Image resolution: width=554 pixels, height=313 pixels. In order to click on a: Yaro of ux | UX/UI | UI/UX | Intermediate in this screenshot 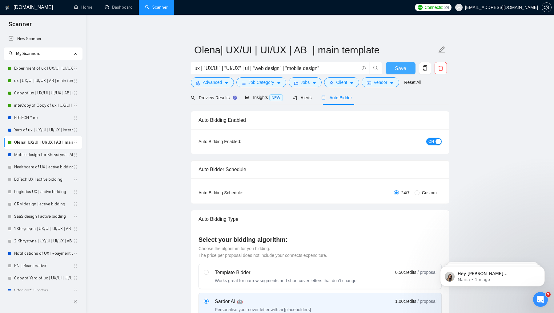, I will do `click(43, 130)`.